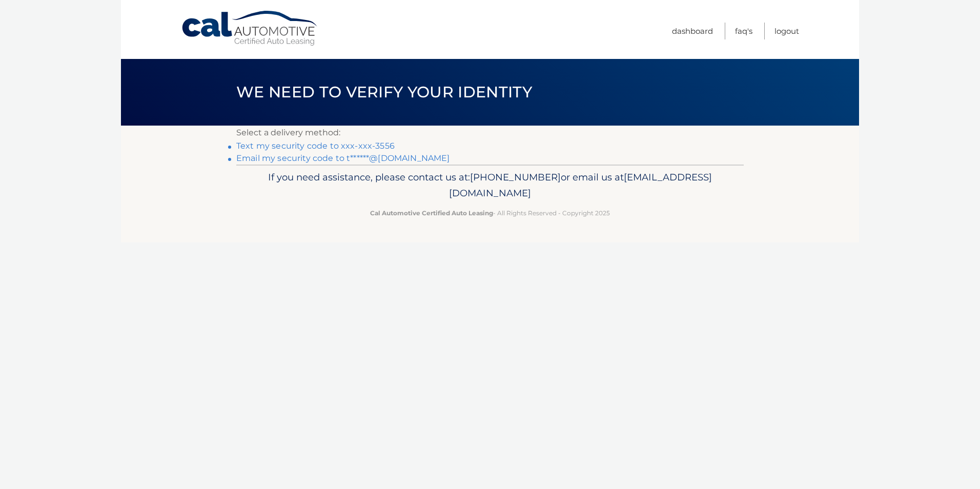  What do you see at coordinates (744, 31) in the screenshot?
I see `a: FAQ's` at bounding box center [744, 31].